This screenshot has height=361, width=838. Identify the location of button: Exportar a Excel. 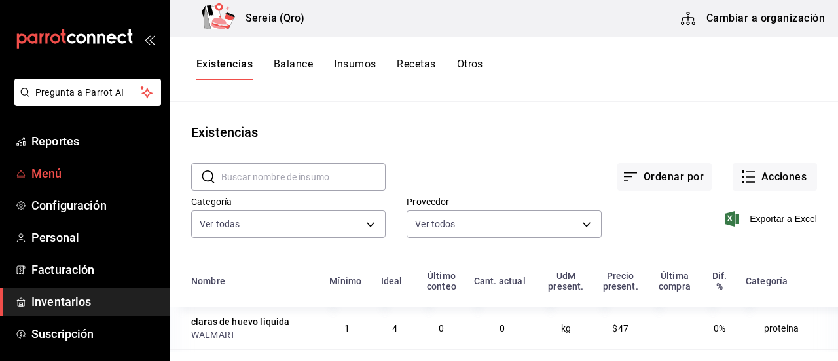
(772, 219).